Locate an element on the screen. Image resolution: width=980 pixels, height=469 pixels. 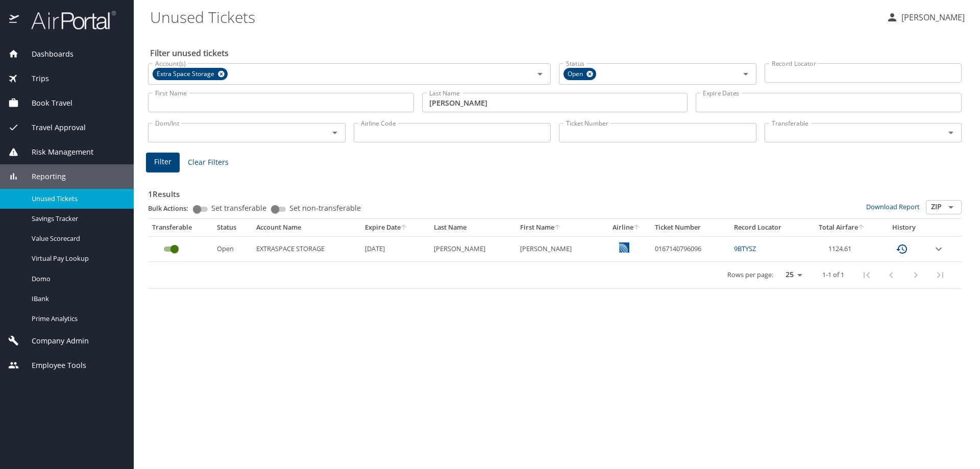
th: Last Name is located at coordinates (472, 228).